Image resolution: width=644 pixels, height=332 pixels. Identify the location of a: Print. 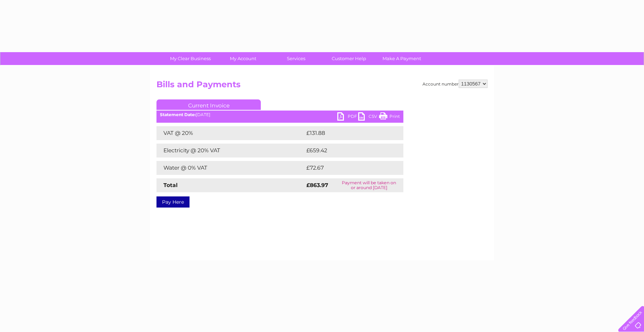
(390, 117).